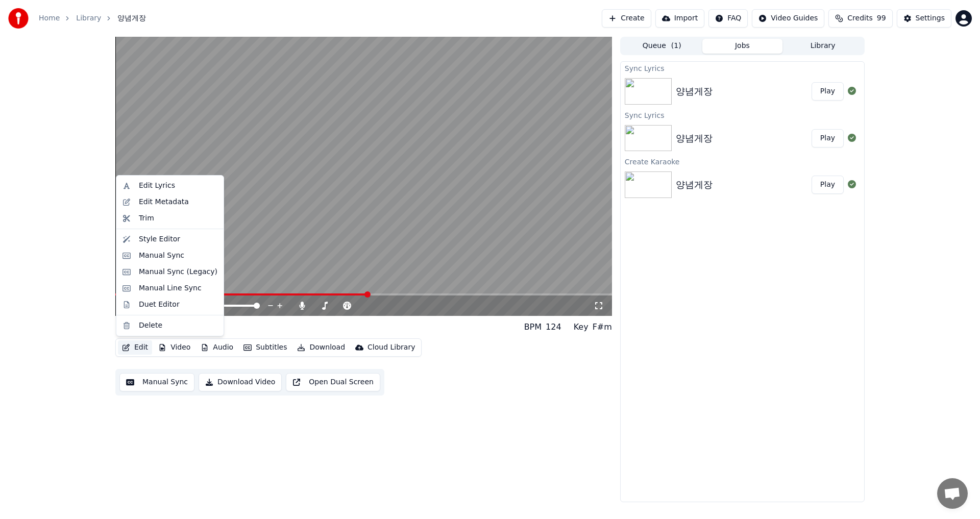 Image resolution: width=980 pixels, height=519 pixels. Describe the element at coordinates (929, 19) in the screenshot. I see `div: Settings` at that location.